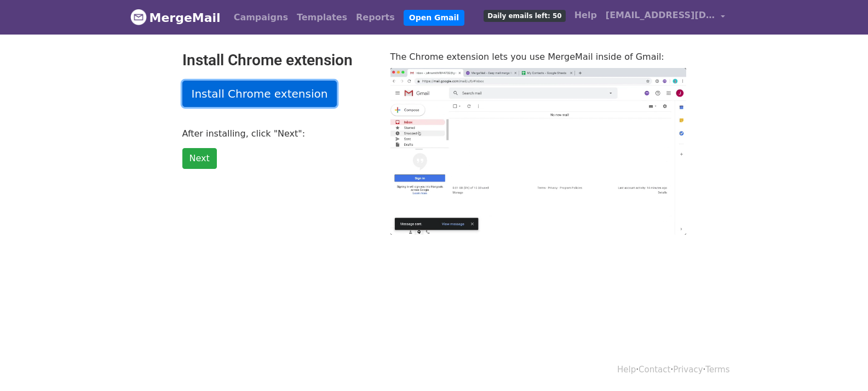 Image resolution: width=868 pixels, height=391 pixels. What do you see at coordinates (524, 15) in the screenshot?
I see `a: Daily emails left: 50` at bounding box center [524, 15].